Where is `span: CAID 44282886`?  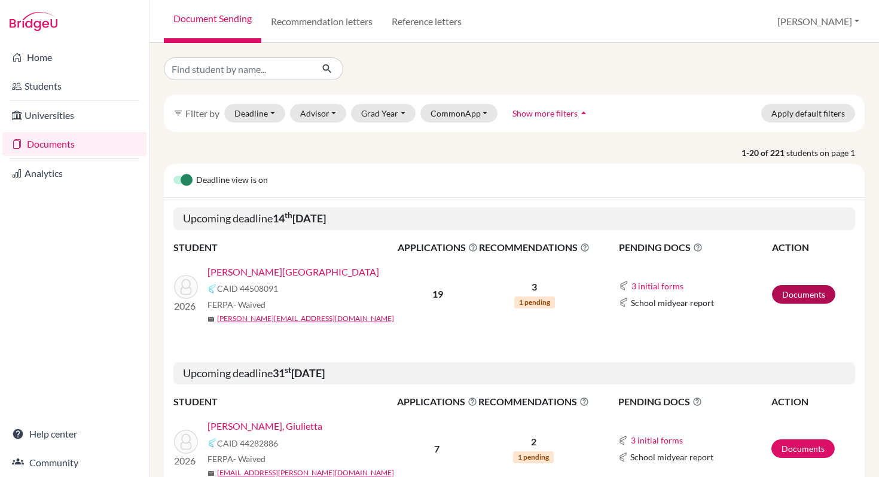 span: CAID 44282886 is located at coordinates (248, 443).